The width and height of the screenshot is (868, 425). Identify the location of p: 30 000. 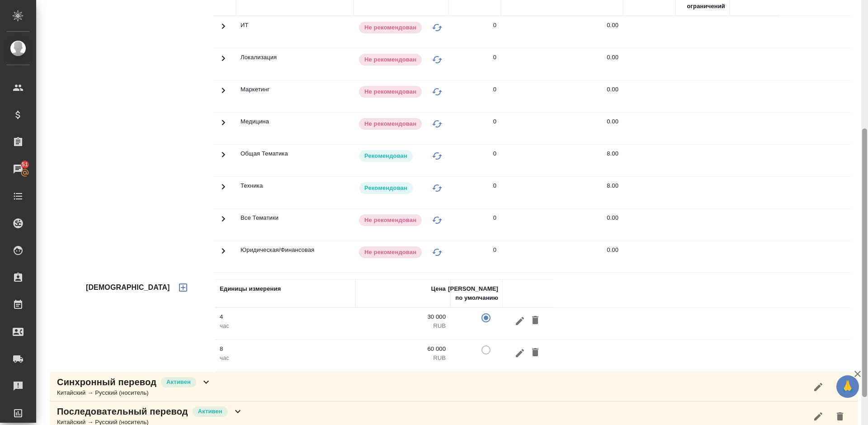
(403, 317).